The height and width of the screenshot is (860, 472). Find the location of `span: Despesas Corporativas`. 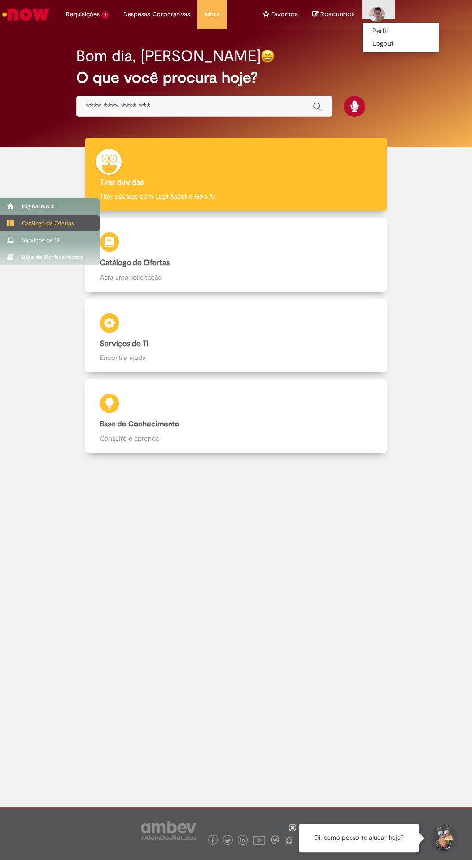

span: Despesas Corporativas is located at coordinates (156, 14).